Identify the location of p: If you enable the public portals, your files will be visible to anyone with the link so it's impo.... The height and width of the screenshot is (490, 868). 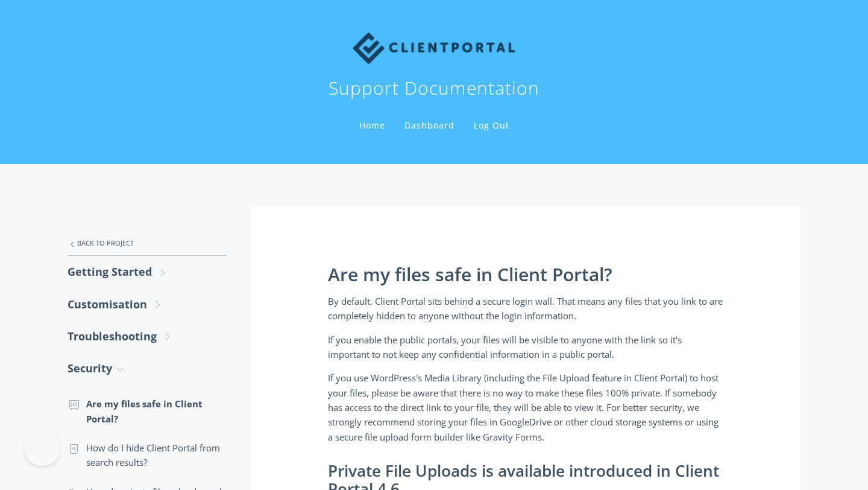
(526, 347).